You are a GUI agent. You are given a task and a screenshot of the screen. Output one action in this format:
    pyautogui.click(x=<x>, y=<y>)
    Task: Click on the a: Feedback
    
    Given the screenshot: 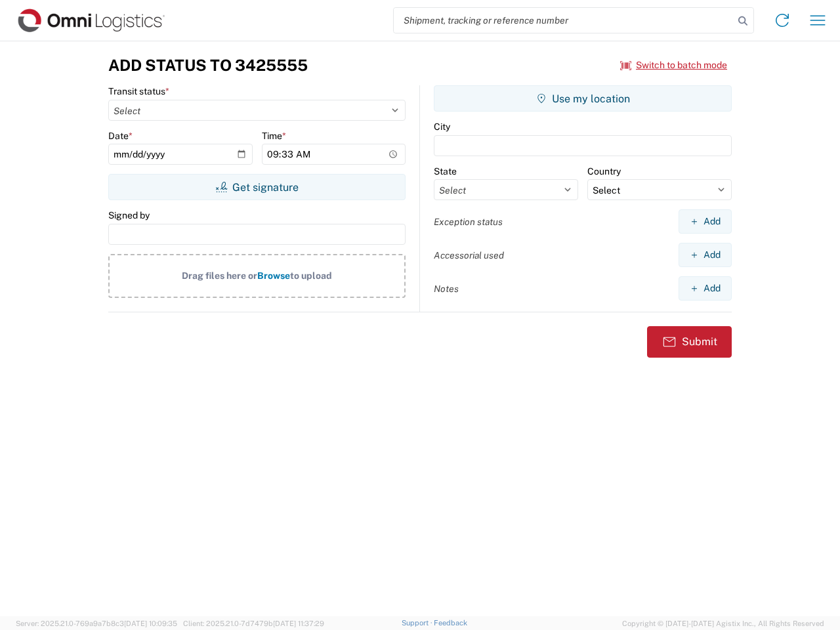 What is the action you would take?
    pyautogui.click(x=450, y=623)
    